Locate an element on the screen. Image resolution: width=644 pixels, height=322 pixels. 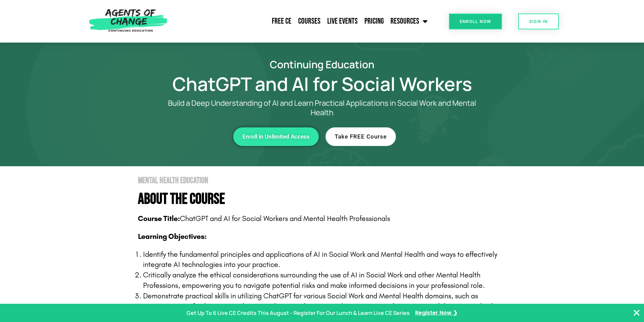
a: Resources is located at coordinates (409, 21).